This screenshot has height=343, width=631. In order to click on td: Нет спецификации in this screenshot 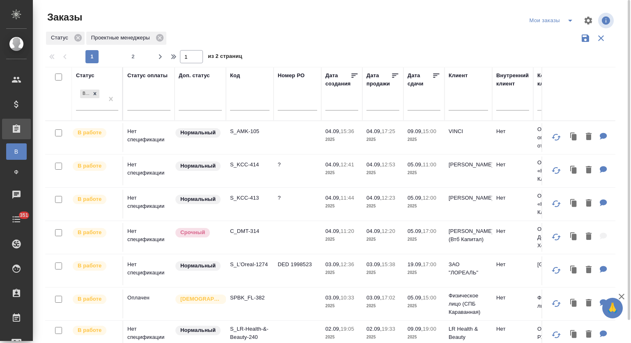, I will do `click(149, 138)`.